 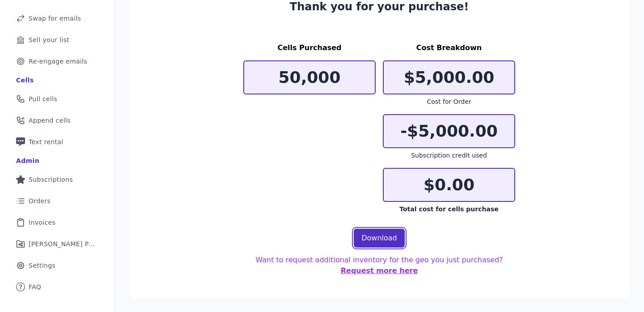 What do you see at coordinates (449, 131) in the screenshot?
I see `p: -$5,000.00` at bounding box center [449, 131].